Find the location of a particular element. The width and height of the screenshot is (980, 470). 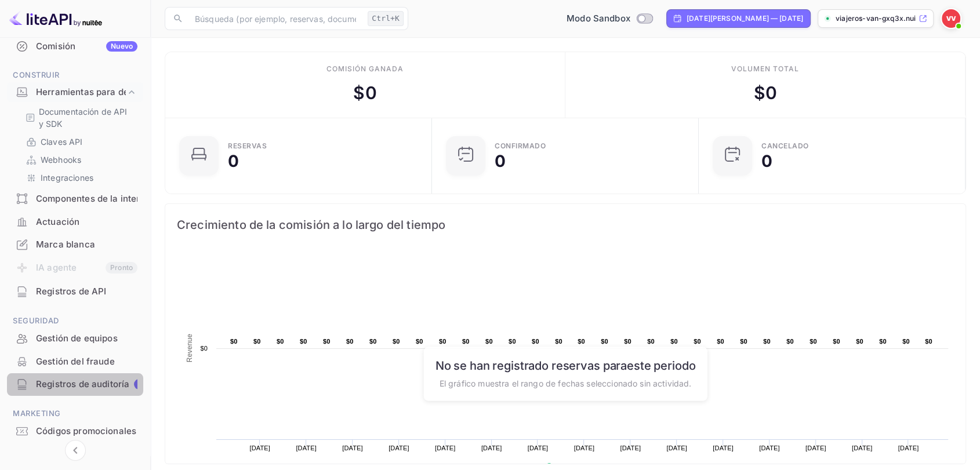

font: Gestión del fraude is located at coordinates (75, 361).